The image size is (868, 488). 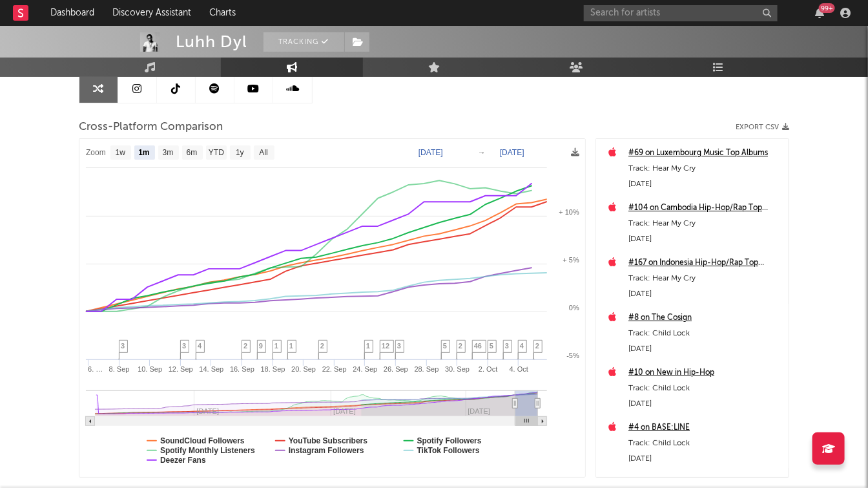 What do you see at coordinates (706, 208) in the screenshot?
I see `a: #104 on Cambodia Hip-Hop/Rap Top Albums` at bounding box center [706, 208].